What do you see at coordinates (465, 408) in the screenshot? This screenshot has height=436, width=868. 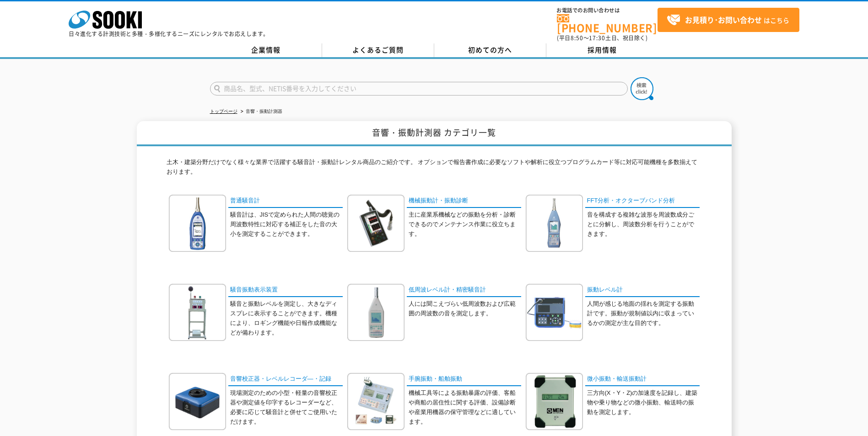 I see `p: 機械工具等による振動暴露の評価、客船や商船の居住性に関する評価、設備診断や産業用機器の保守管理などに適しています。` at bounding box center [465, 408].